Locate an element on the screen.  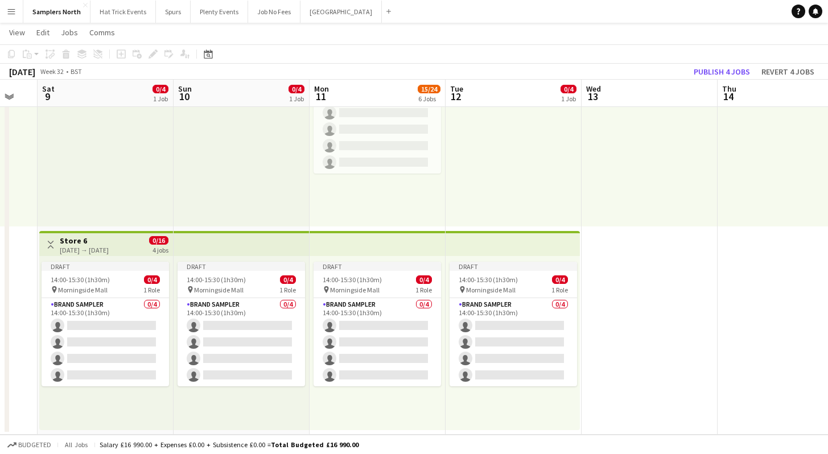
span: 12 is located at coordinates (456, 96).